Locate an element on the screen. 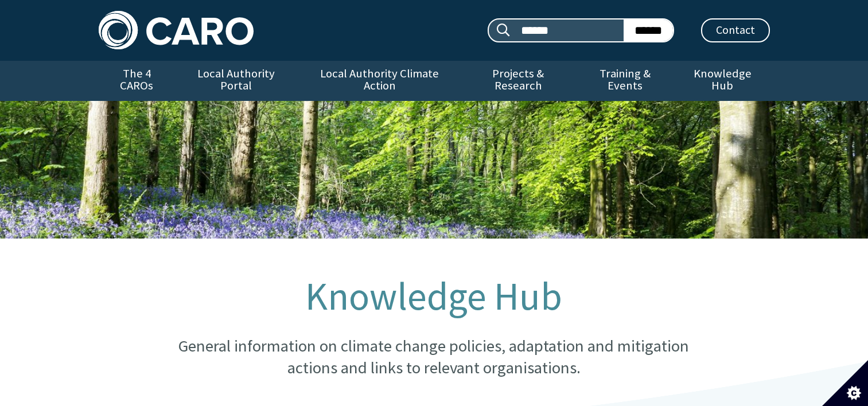 This screenshot has height=406, width=868. p: General information on climate change policies, adaptation and mitigation actions and links to re... is located at coordinates (433, 357).